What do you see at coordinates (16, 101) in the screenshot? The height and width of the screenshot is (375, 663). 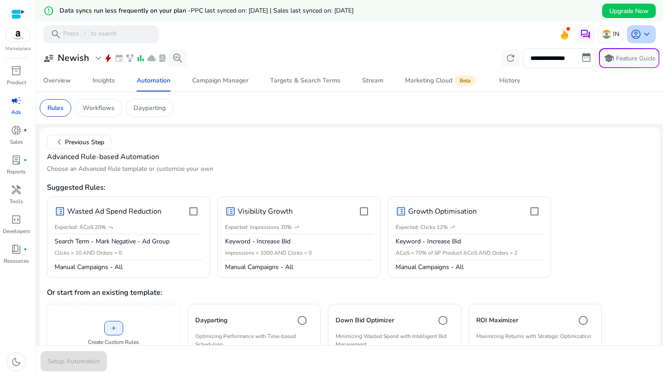 I see `span: campaign` at bounding box center [16, 101].